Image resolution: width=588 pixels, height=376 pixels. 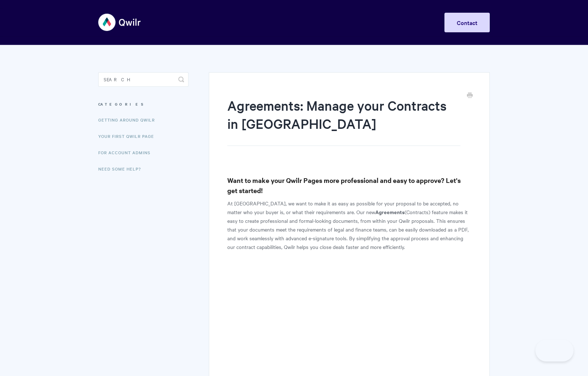 What do you see at coordinates (390, 212) in the screenshot?
I see `b: Agreements` at bounding box center [390, 212].